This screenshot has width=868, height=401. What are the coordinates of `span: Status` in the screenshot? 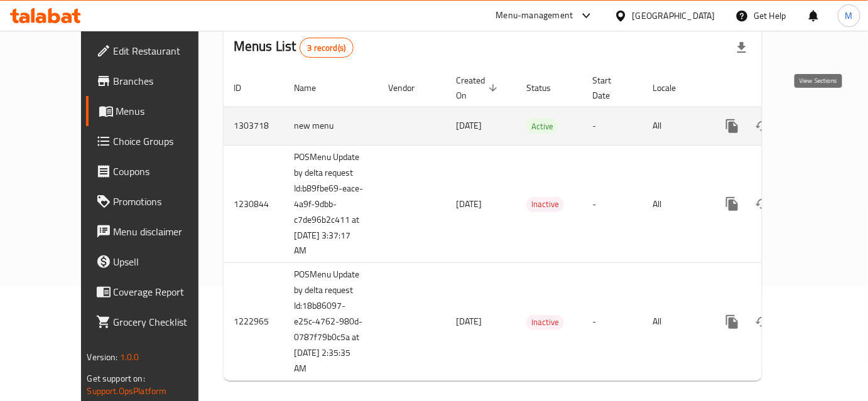 It's located at (547, 88).